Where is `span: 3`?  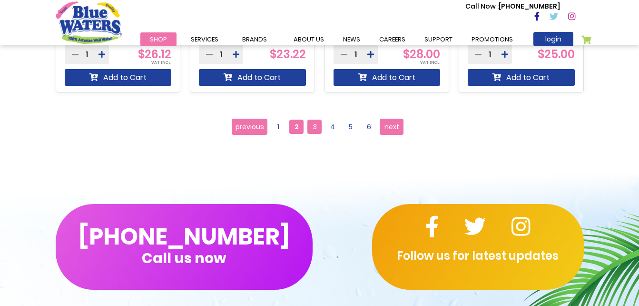 span: 3 is located at coordinates (315, 127).